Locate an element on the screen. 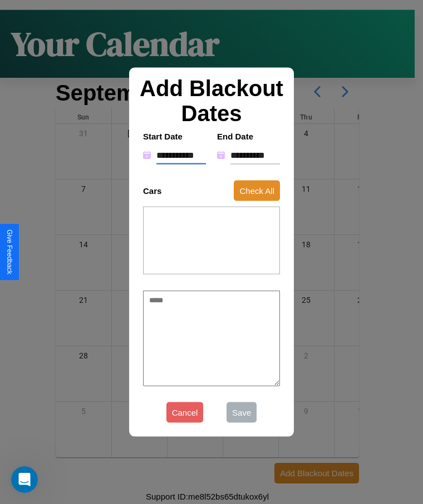  h4: Cars is located at coordinates (152, 190).